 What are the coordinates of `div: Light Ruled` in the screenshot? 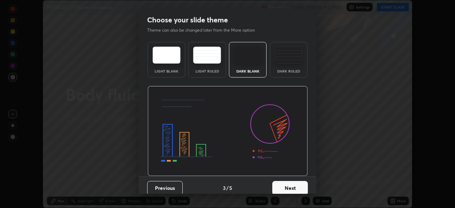 It's located at (207, 71).